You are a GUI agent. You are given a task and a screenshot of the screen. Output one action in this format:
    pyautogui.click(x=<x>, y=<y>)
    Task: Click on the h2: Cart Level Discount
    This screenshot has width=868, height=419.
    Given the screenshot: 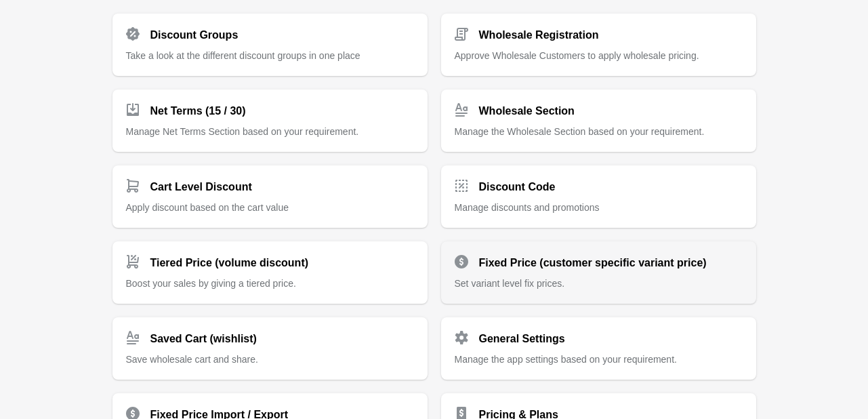 What is the action you would take?
    pyautogui.click(x=202, y=187)
    